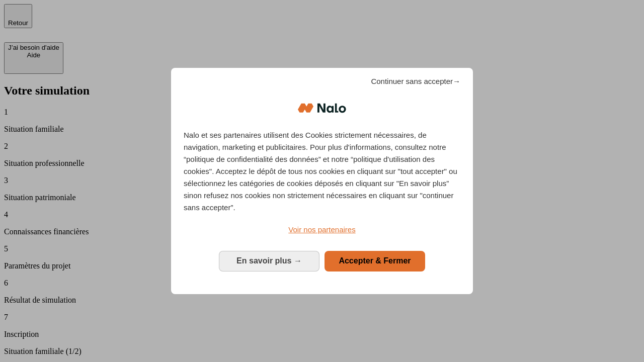 The height and width of the screenshot is (362, 644). What do you see at coordinates (269, 261) in the screenshot?
I see `button: En savoir plus: Configurer vos consentements` at bounding box center [269, 261].